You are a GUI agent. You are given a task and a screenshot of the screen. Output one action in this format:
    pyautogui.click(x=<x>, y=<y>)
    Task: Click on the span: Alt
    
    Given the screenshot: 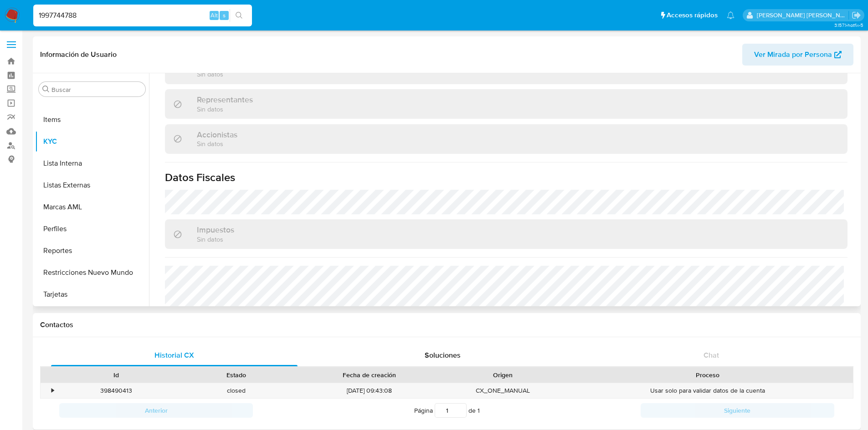 What is the action you would take?
    pyautogui.click(x=214, y=15)
    